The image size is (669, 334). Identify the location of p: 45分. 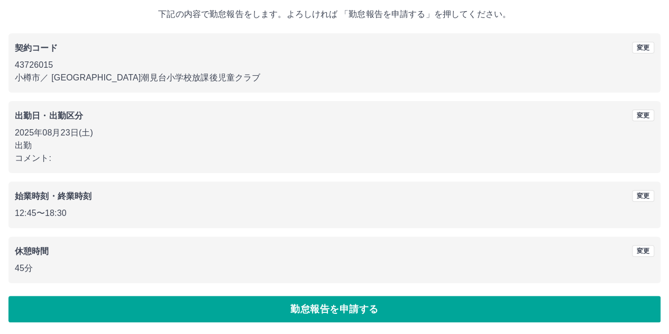
(334, 268).